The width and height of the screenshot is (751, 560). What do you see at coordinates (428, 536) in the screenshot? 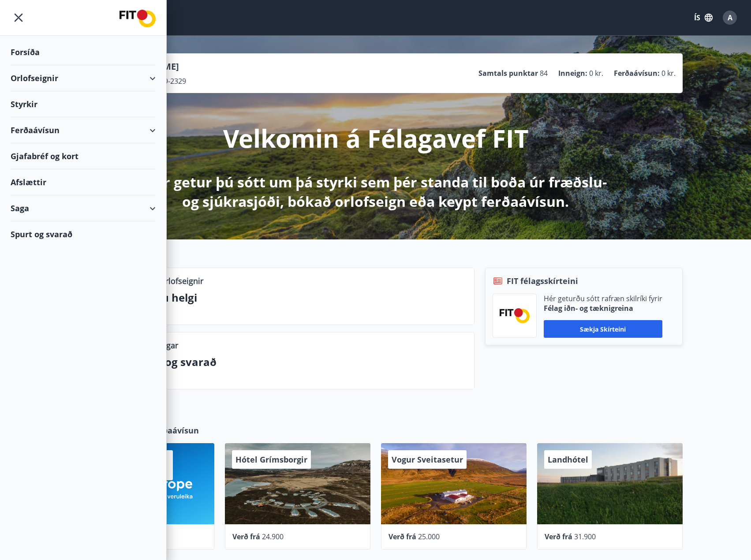
I see `span: 25.000` at bounding box center [428, 536].